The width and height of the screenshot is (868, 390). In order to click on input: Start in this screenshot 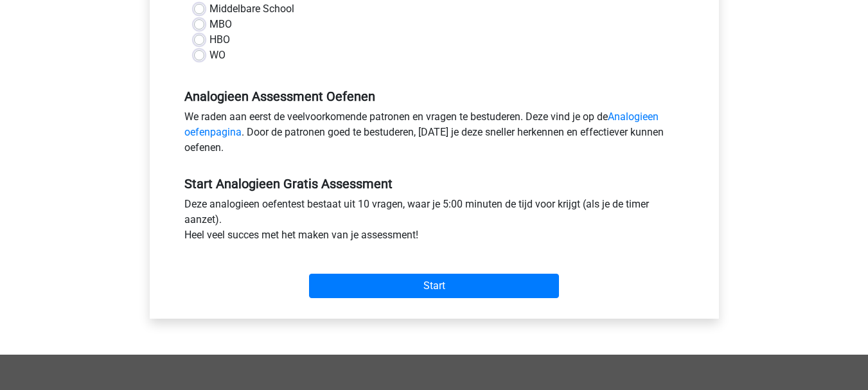, I will do `click(434, 286)`.